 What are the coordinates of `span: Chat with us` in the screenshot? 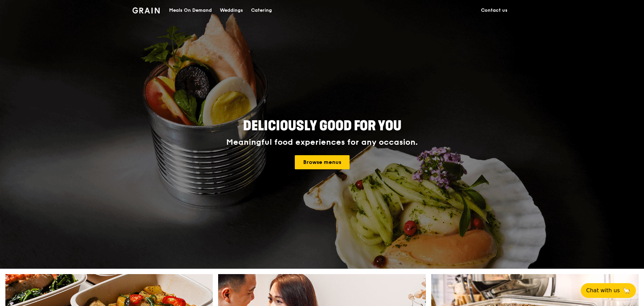 It's located at (603, 291).